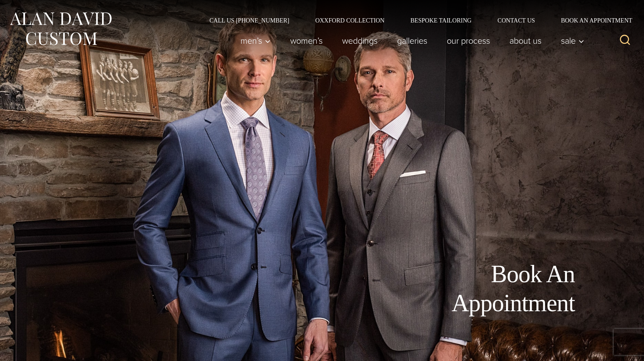  What do you see at coordinates (441, 20) in the screenshot?
I see `a: Bespoke Tailoring` at bounding box center [441, 20].